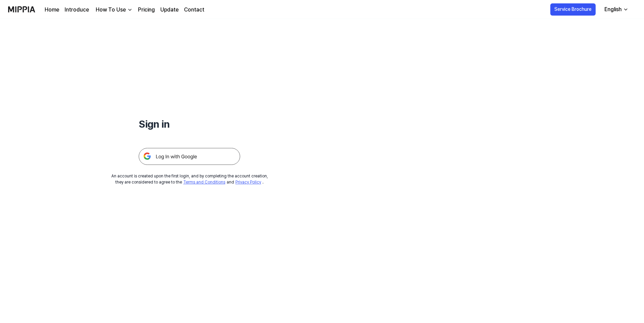 The height and width of the screenshot is (323, 644). Describe the element at coordinates (573, 9) in the screenshot. I see `button: Service Brochure` at that location.